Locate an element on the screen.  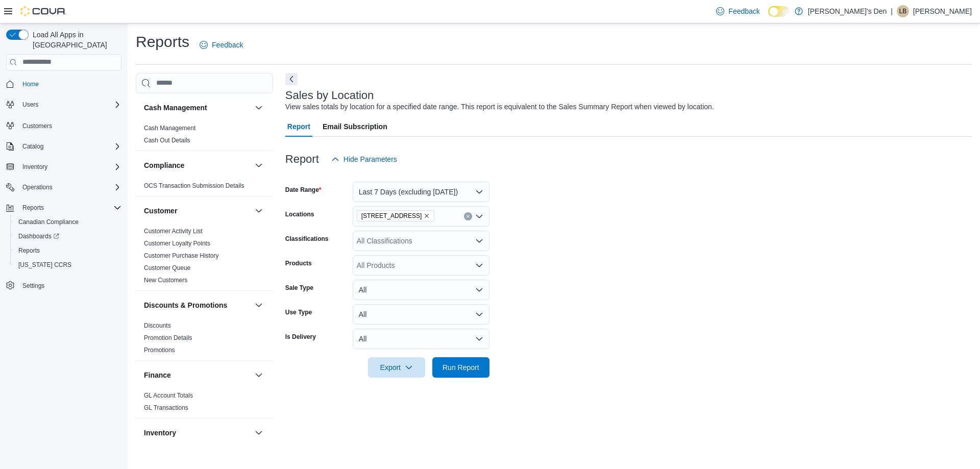
a: Customer Activity List is located at coordinates (173, 231).